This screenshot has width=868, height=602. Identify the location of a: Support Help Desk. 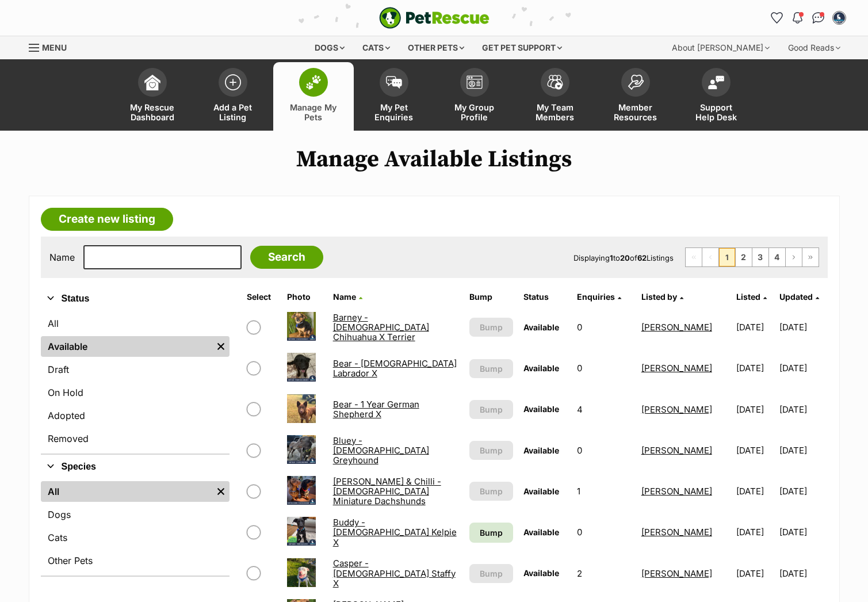
(717, 96).